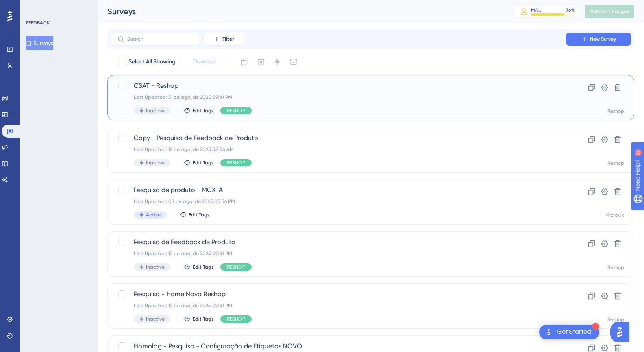  Describe the element at coordinates (615, 215) in the screenshot. I see `div: Microvix` at that location.